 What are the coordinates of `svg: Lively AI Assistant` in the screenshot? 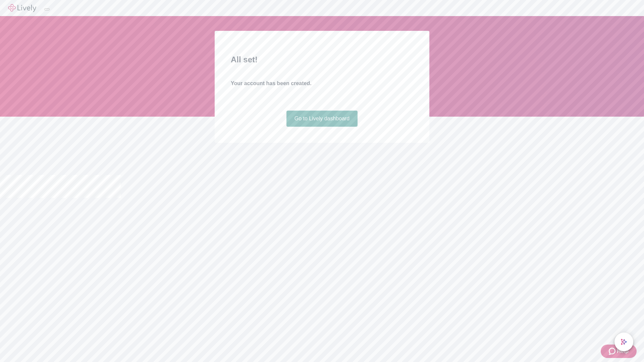 It's located at (623, 341).